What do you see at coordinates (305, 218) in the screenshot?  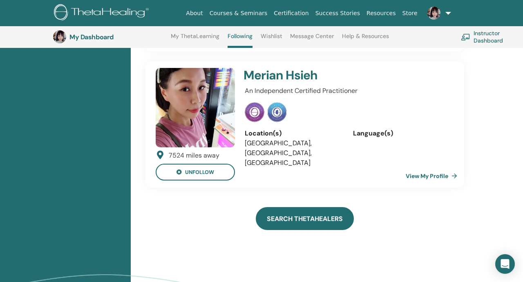 I see `a: Search ThetaHealers` at bounding box center [305, 218].